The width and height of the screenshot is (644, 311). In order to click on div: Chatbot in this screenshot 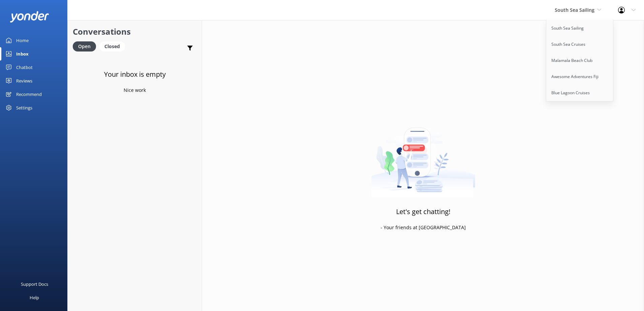, I will do `click(24, 67)`.